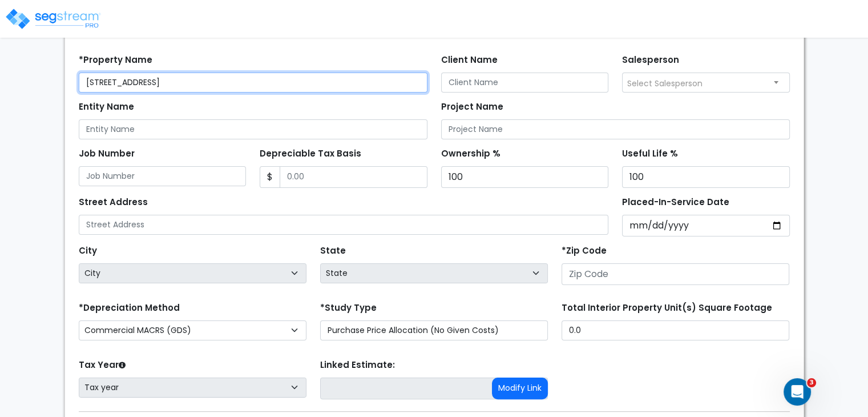  I want to click on input: Client Name, so click(525, 83).